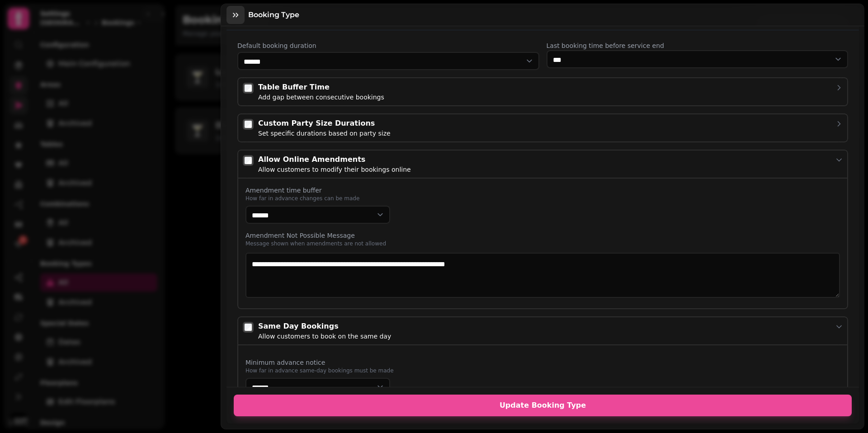 This screenshot has width=868, height=433. Describe the element at coordinates (325, 336) in the screenshot. I see `div: Allow customers to book on the same day` at that location.